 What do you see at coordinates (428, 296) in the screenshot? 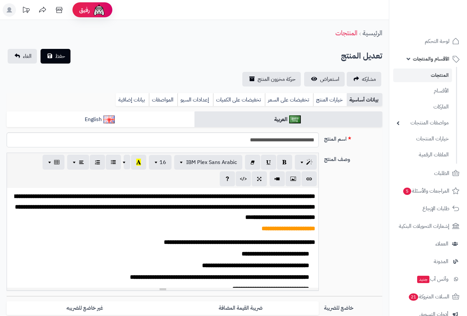
I see `a: السلات المتروكة21` at bounding box center [428, 296].